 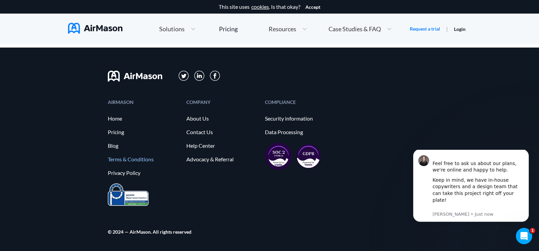 What do you see at coordinates (282, 29) in the screenshot?
I see `span: Resources` at bounding box center [282, 29].